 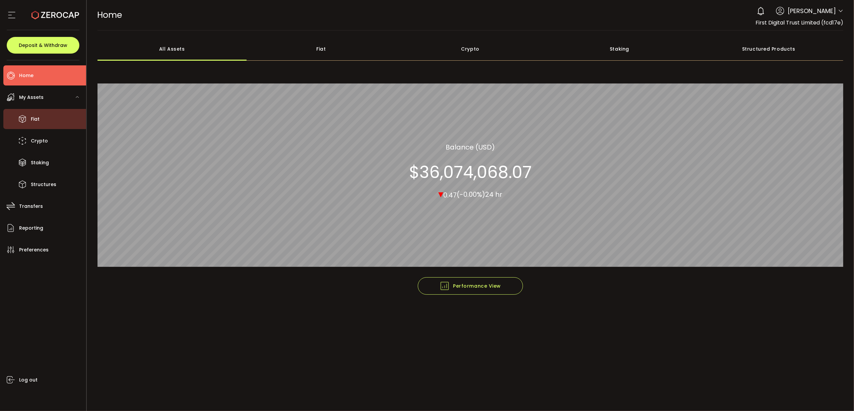 What do you see at coordinates (31, 206) in the screenshot?
I see `span: Transfers` at bounding box center [31, 206].